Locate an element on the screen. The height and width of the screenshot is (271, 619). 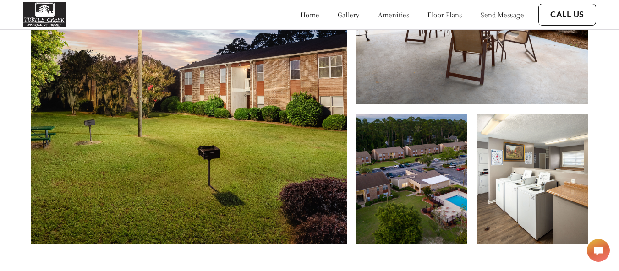
a: amenities is located at coordinates (393, 15).